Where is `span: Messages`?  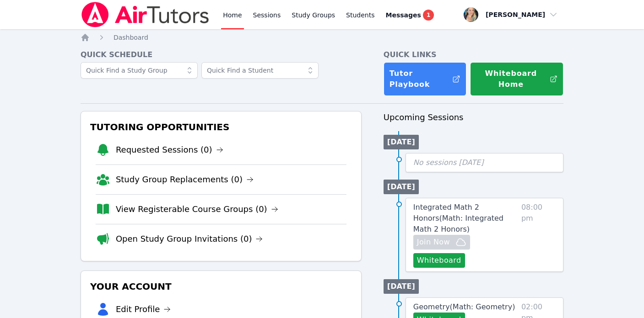 span: Messages is located at coordinates (403, 15).